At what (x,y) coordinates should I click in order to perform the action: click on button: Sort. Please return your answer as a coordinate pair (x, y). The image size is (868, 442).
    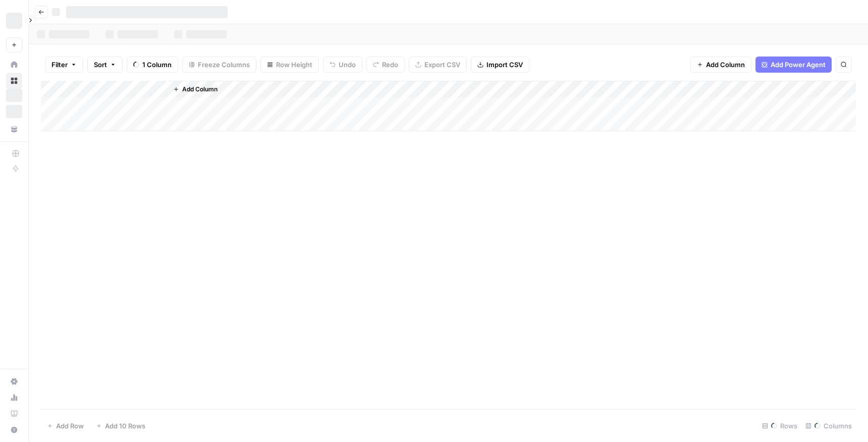
    Looking at the image, I should click on (105, 64).